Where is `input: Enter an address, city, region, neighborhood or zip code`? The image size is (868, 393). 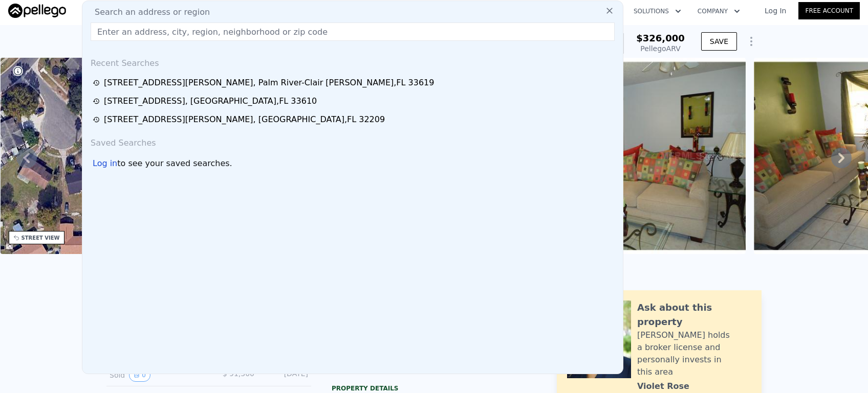 input: Enter an address, city, region, neighborhood or zip code is located at coordinates (353, 32).